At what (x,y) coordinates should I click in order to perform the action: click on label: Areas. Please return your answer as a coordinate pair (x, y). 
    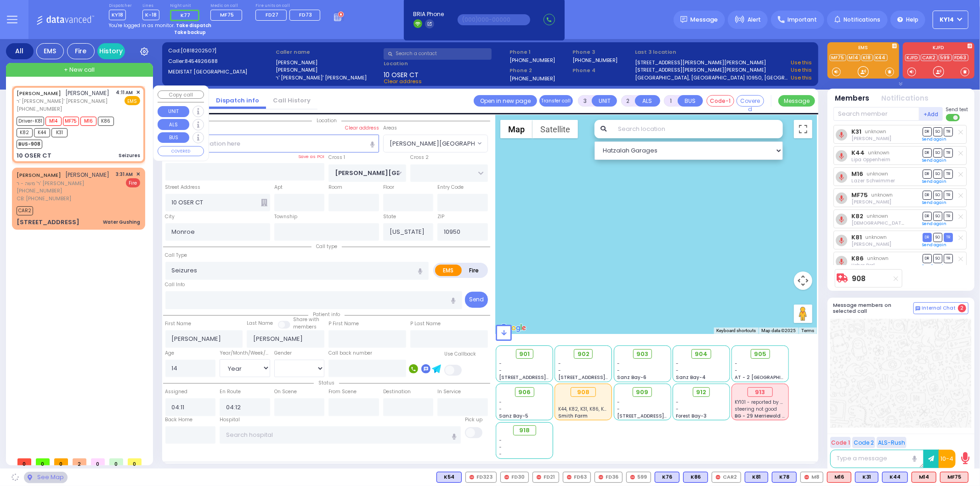
    Looking at the image, I should click on (390, 129).